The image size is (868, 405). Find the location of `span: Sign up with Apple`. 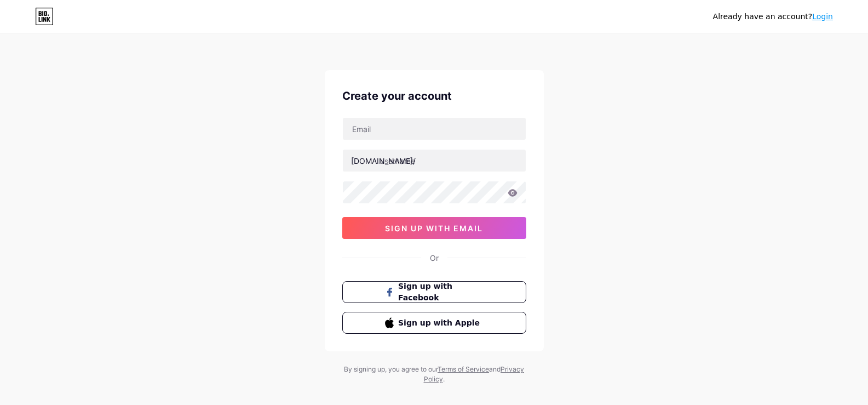

span: Sign up with Apple is located at coordinates (440, 323).